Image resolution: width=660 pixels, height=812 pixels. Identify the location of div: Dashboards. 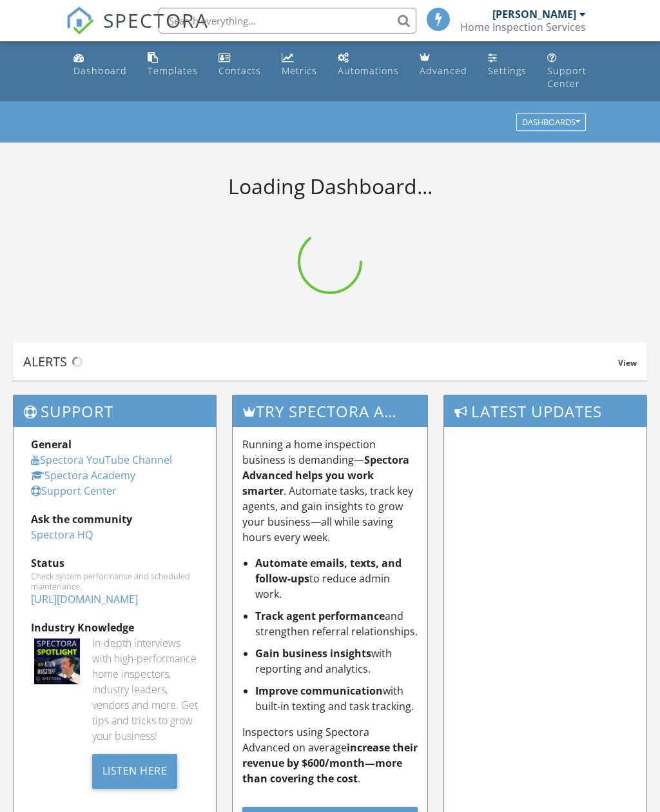
(552, 123).